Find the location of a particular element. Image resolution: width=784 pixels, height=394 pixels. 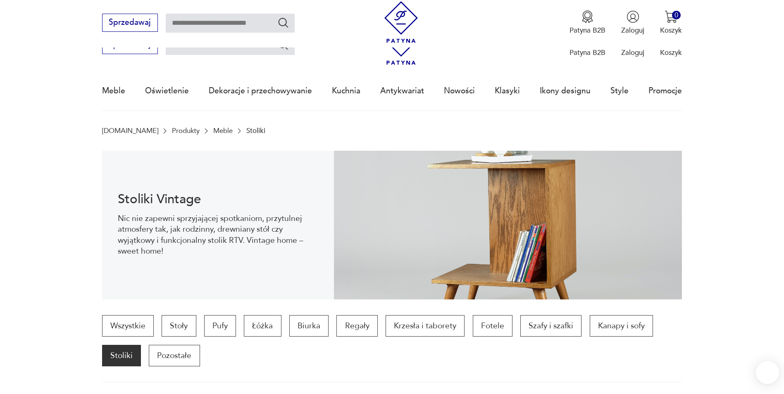

a: Pufy is located at coordinates (220, 326).